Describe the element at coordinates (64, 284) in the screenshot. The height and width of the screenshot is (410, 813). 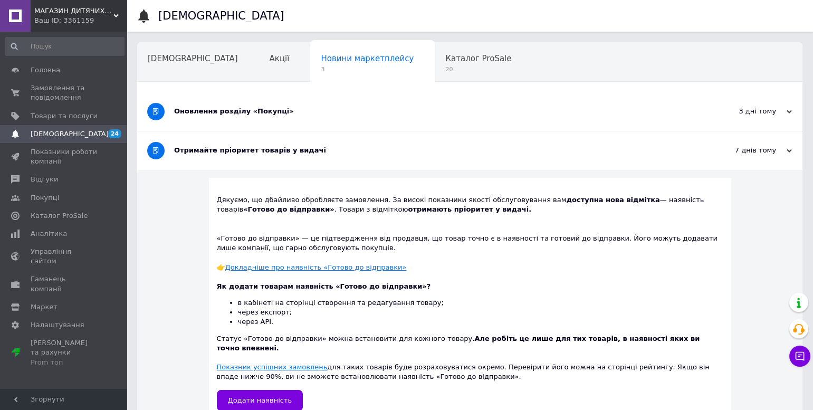
I see `span: Гаманець компанії` at that location.